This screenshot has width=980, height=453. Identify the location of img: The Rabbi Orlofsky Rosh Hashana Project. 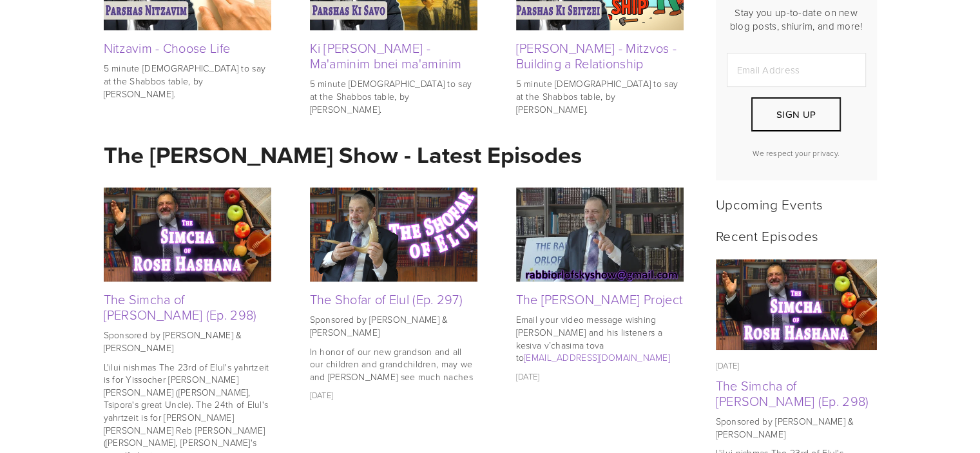
(600, 235).